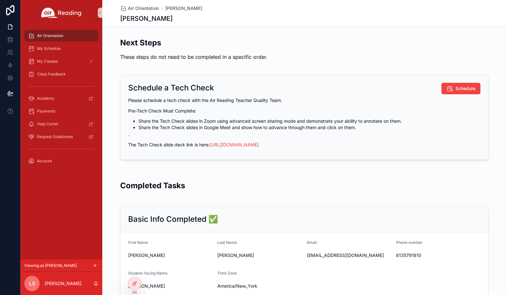 The width and height of the screenshot is (506, 295). I want to click on span: LS, so click(32, 283).